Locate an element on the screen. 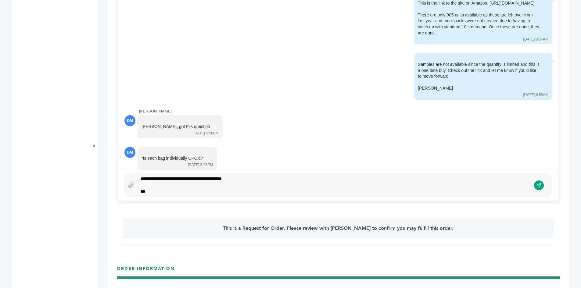 This screenshot has height=288, width=581. div: There are only 905 units available as these are left over from last year and more packs were not ... is located at coordinates (479, 24).